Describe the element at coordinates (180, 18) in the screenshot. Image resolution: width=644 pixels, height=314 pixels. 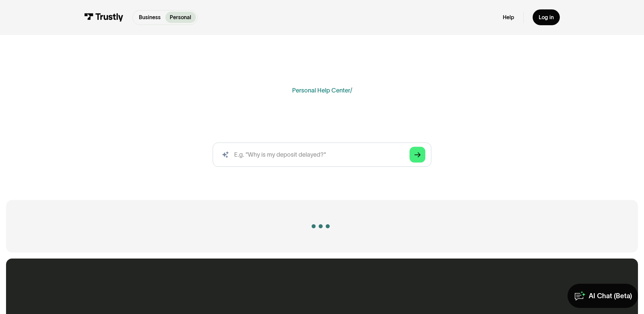
I see `p: Personal` at that location.